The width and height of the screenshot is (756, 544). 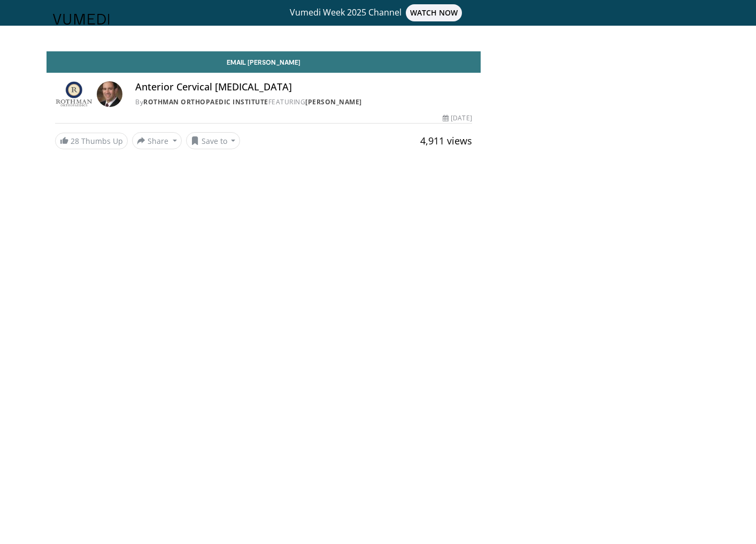 What do you see at coordinates (91, 141) in the screenshot?
I see `a: 28 Thumbs Up` at bounding box center [91, 141].